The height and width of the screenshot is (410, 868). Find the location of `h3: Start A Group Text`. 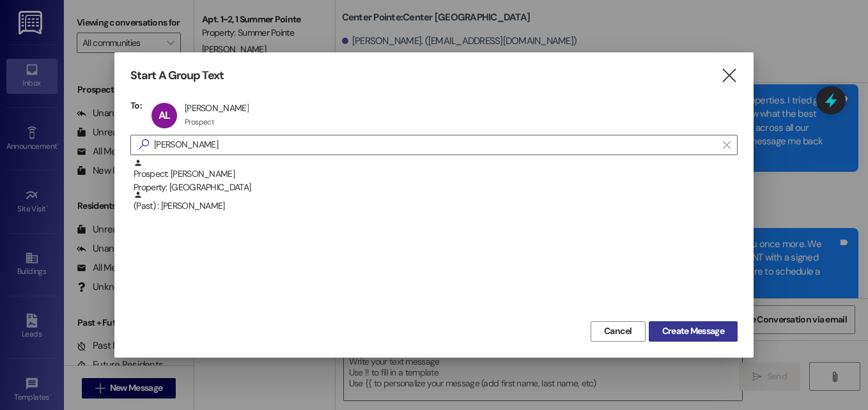

h3: Start A Group Text is located at coordinates (177, 76).